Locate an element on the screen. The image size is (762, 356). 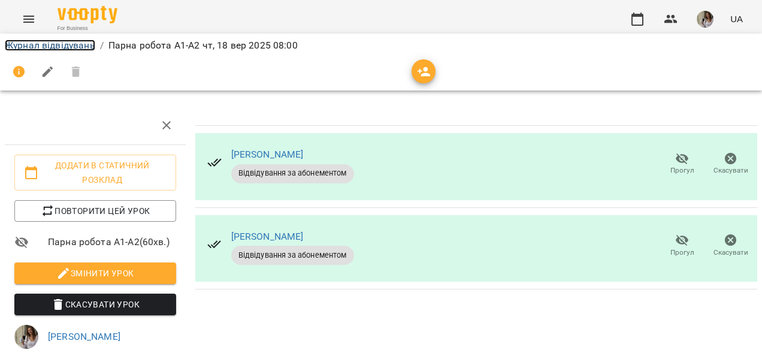
span: UA is located at coordinates (737, 19).